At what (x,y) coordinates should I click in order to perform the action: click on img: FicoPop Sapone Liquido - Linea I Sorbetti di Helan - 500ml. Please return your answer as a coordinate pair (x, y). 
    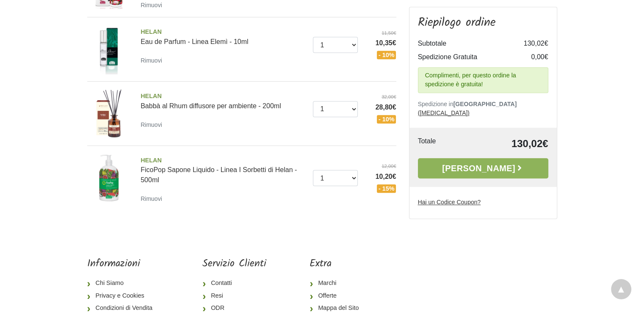
    Looking at the image, I should click on (109, 178).